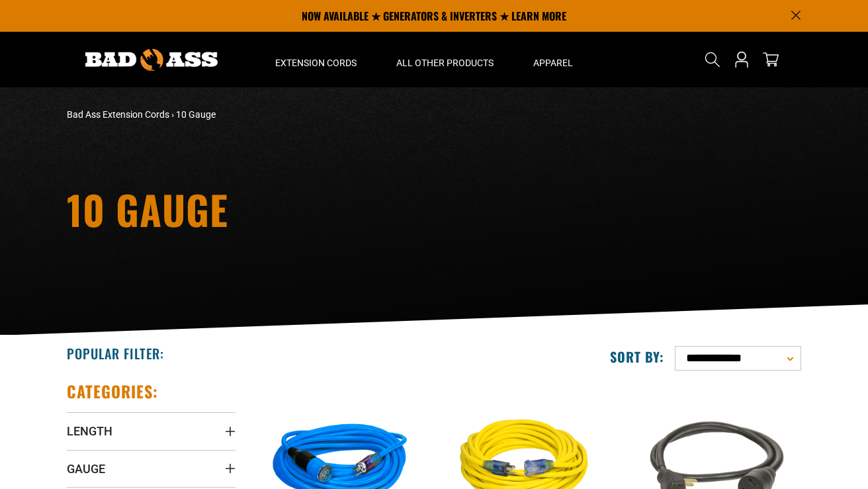  Describe the element at coordinates (152, 60) in the screenshot. I see `img: Bad Ass Extension Cords` at that location.